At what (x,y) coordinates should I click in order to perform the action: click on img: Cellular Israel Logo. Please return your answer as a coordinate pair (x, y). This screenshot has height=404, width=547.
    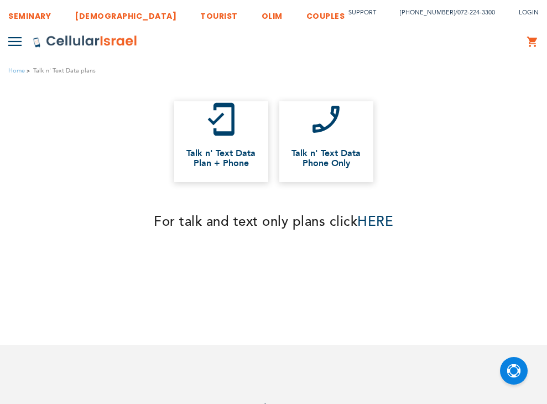
    Looking at the image, I should click on (85, 41).